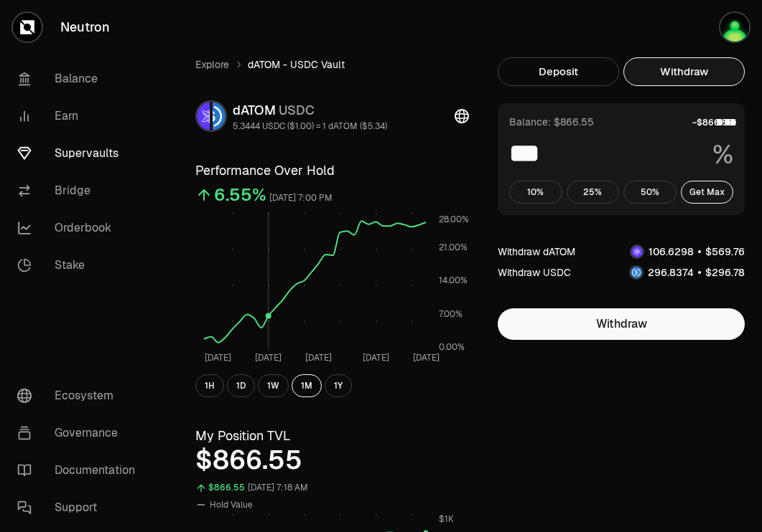 The height and width of the screenshot is (532, 762). I want to click on div: Withdraw dATOM, so click(537, 252).